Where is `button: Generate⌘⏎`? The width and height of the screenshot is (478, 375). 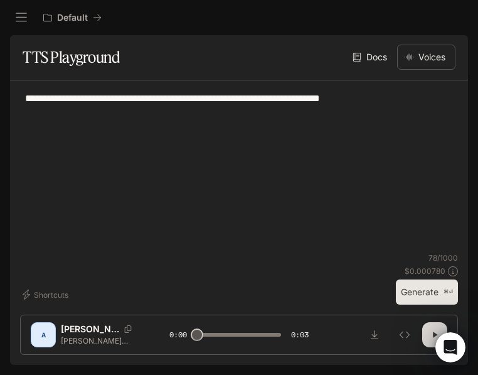 button: Generate⌘⏎ is located at coordinates (427, 292).